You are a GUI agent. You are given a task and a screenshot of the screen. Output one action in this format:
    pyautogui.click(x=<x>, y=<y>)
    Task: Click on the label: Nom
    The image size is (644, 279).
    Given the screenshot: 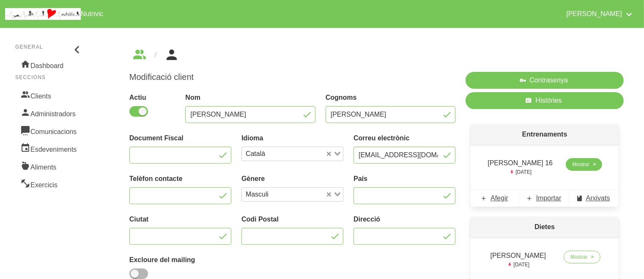 What is the action you would take?
    pyautogui.click(x=250, y=97)
    